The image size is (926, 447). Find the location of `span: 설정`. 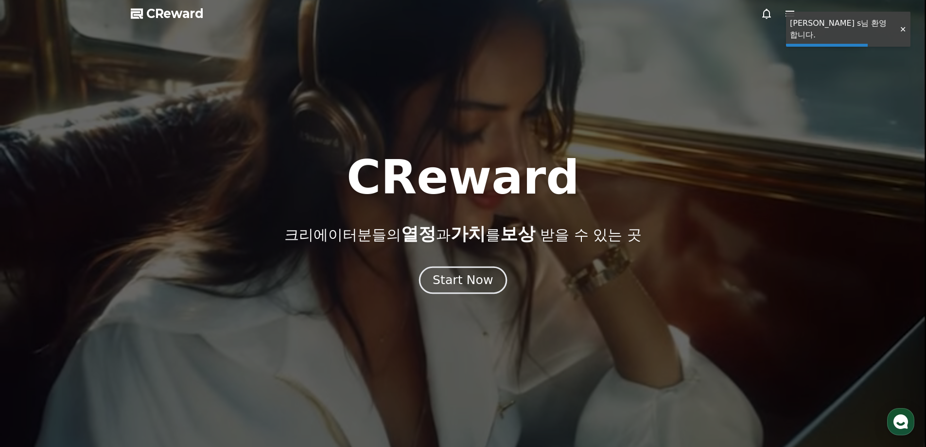

span: 설정 is located at coordinates (156, 327).